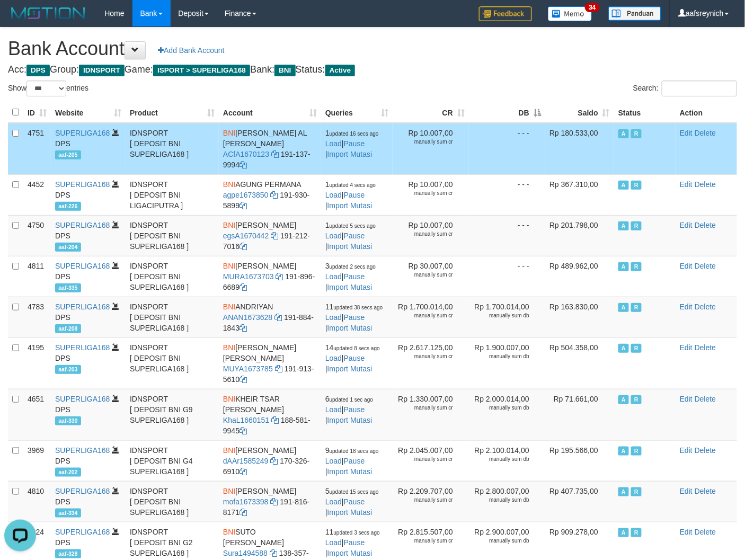  Describe the element at coordinates (269, 195) in the screenshot. I see `td: AGUNG PERMANA 191-930-5899` at that location.